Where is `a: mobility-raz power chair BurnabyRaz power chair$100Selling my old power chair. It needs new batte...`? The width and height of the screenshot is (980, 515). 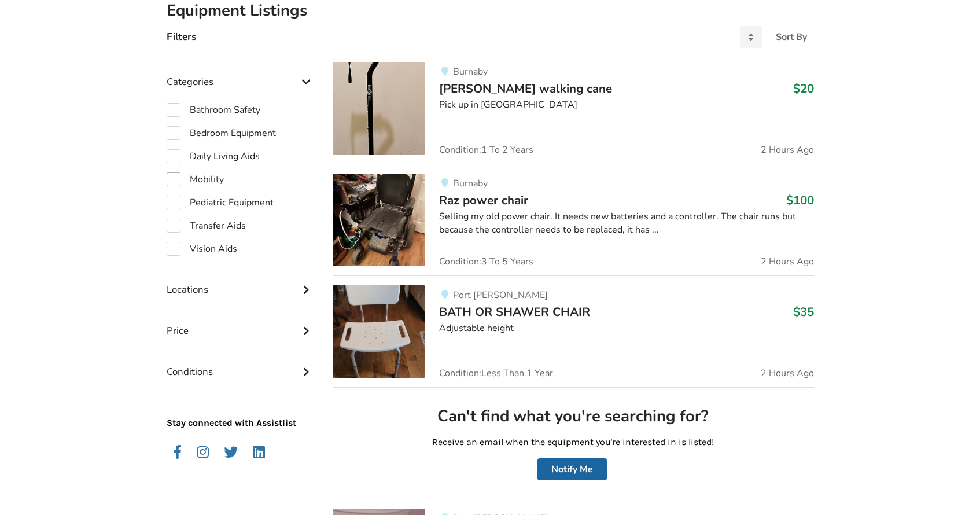
a: mobility-raz power chair BurnabyRaz power chair$100Selling my old power chair. It needs new batte... is located at coordinates (573, 219).